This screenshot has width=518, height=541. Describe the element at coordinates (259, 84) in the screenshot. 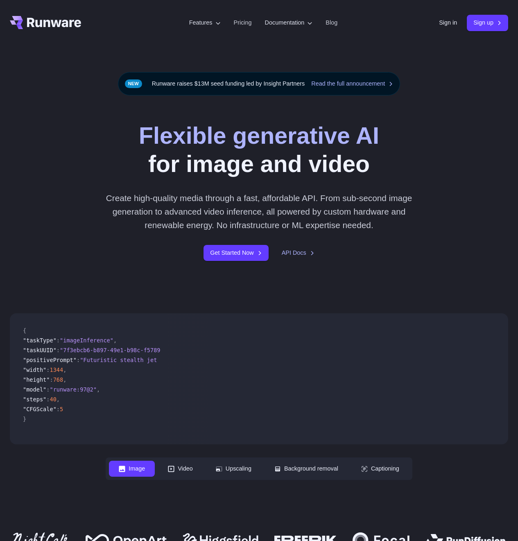

I see `div: Runware raises $13M seed funding led by Insight Partners` at that location.